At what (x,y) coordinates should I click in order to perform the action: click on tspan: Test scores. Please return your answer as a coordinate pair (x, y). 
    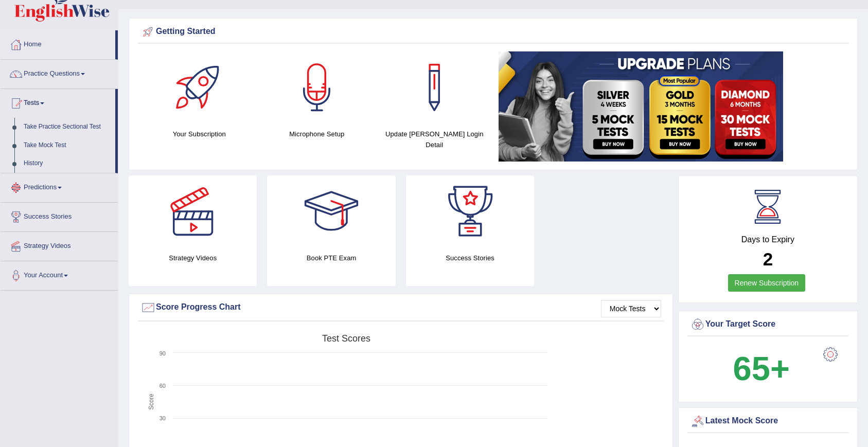
    Looking at the image, I should click on (347, 339).